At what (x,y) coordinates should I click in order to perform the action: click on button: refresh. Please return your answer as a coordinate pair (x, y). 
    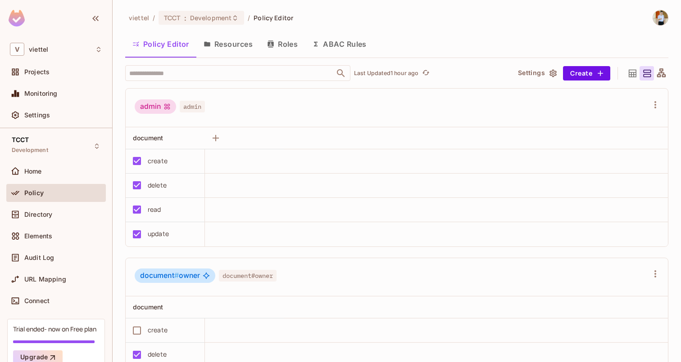
    Looking at the image, I should click on (425, 73).